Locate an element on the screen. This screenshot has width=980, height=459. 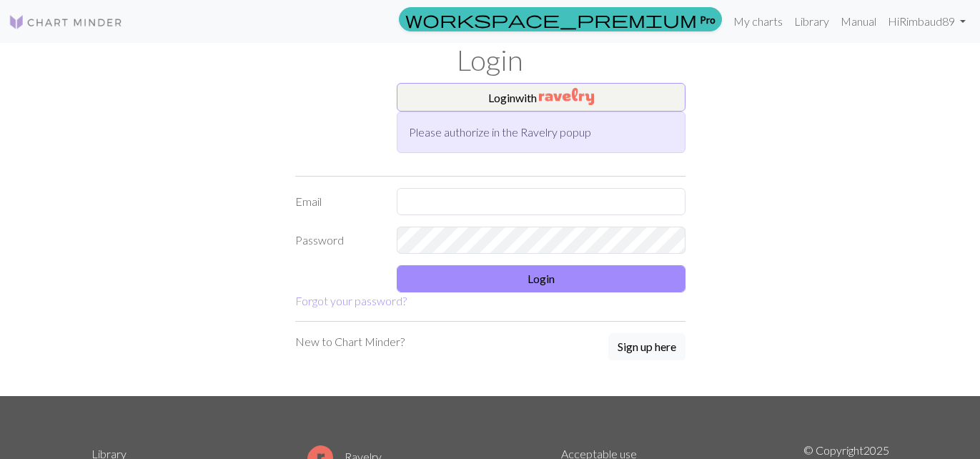
img: Ravelry is located at coordinates (566, 97).